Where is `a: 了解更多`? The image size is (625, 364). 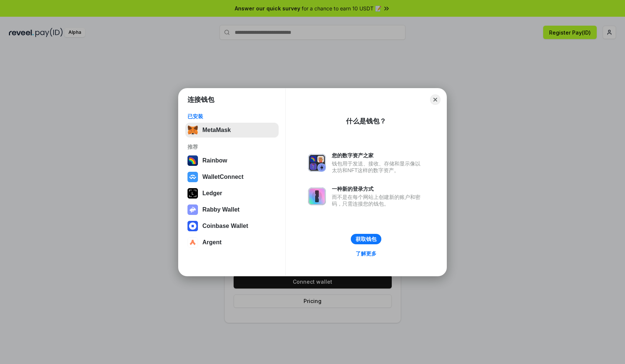 a: 了解更多 is located at coordinates (366, 253).